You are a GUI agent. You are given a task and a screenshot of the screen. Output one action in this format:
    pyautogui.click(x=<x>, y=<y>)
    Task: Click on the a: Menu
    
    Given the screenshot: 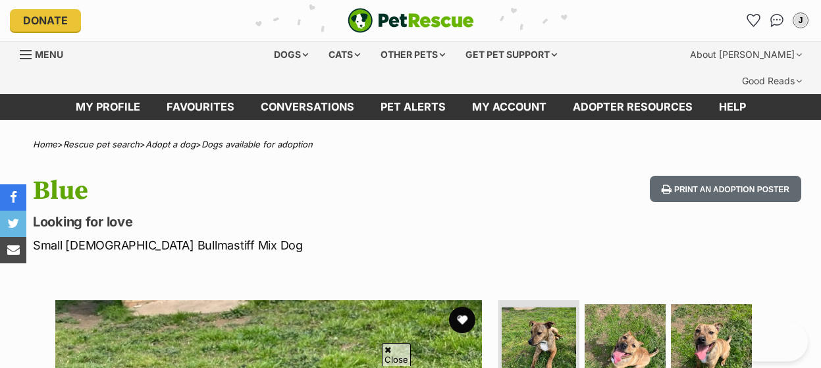 What is the action you would take?
    pyautogui.click(x=46, y=53)
    